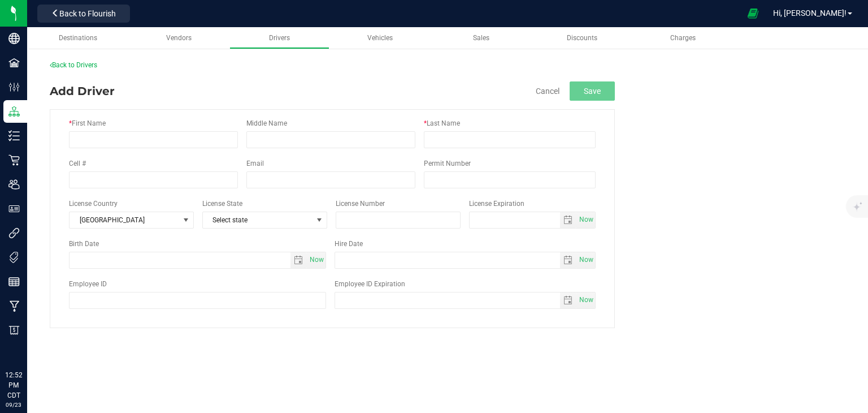 The height and width of the screenshot is (413, 868). What do you see at coordinates (14, 136) in the screenshot?
I see `inline-svg: Inventory` at bounding box center [14, 136].